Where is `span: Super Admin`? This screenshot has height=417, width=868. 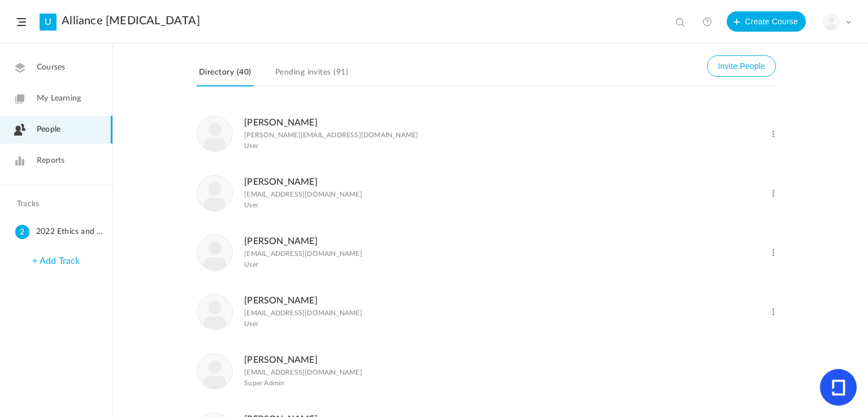 span: Super Admin is located at coordinates (264, 383).